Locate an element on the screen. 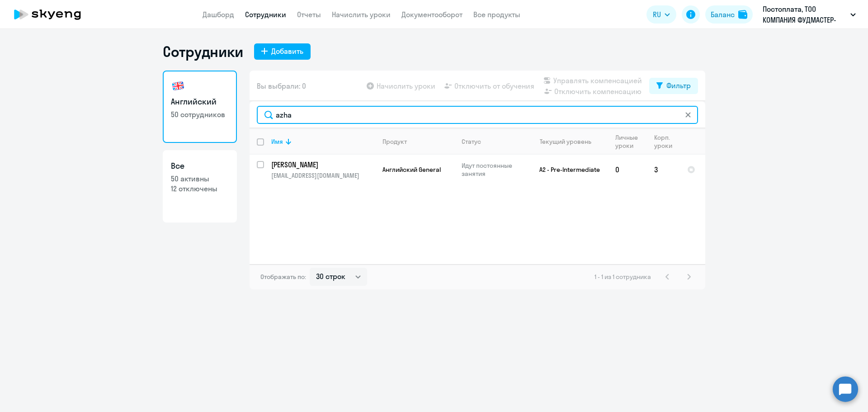 This screenshot has height=412, width=868. p: 50 активны is located at coordinates (200, 179).